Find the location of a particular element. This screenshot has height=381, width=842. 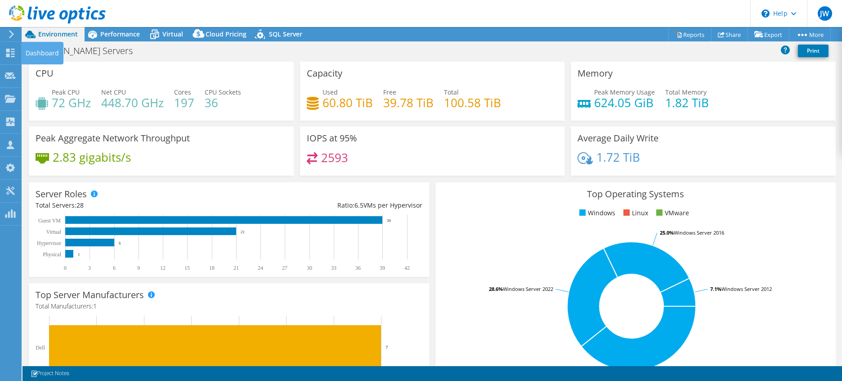

tspan: Windows Server 2022 is located at coordinates (528, 288).